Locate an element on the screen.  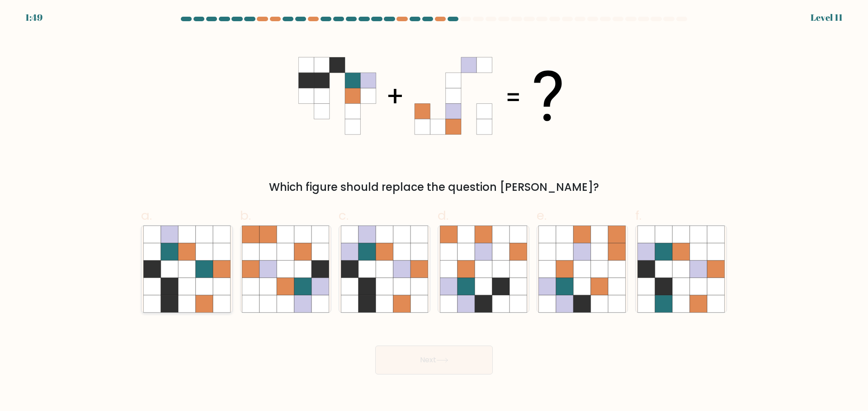
span: e. is located at coordinates (541, 215).